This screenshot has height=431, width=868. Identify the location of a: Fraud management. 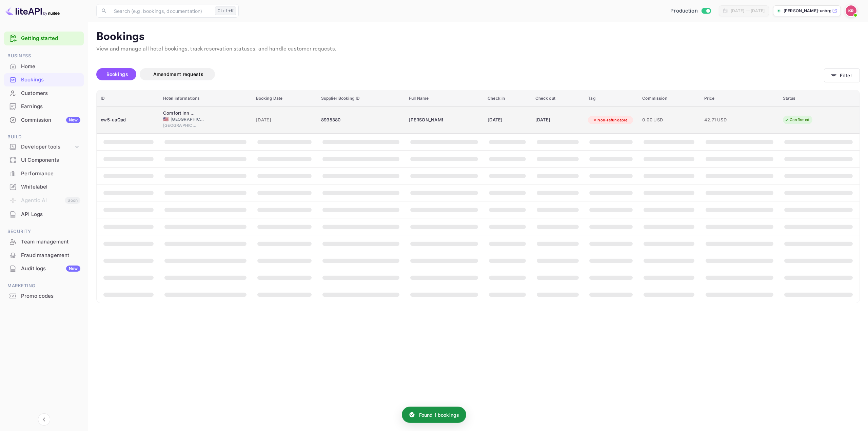
(44, 255).